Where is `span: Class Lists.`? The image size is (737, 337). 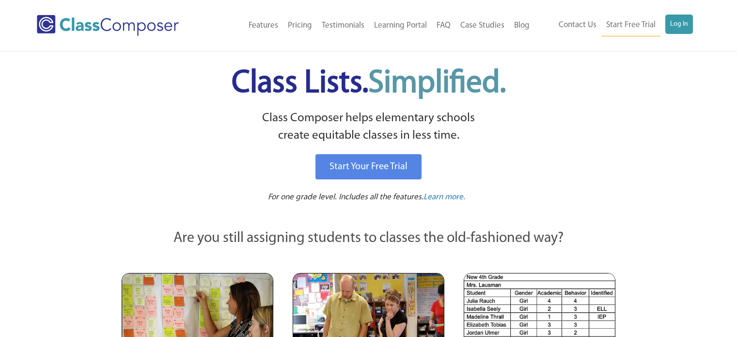
span: Class Lists. is located at coordinates (369, 83).